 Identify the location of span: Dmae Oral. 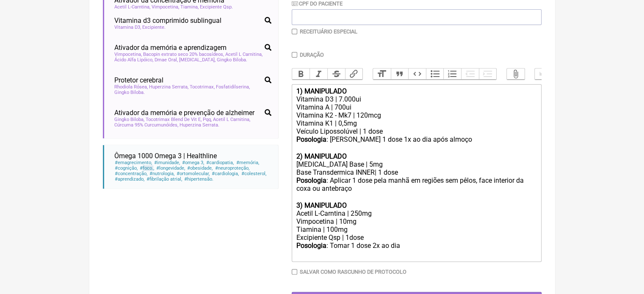
(166, 60).